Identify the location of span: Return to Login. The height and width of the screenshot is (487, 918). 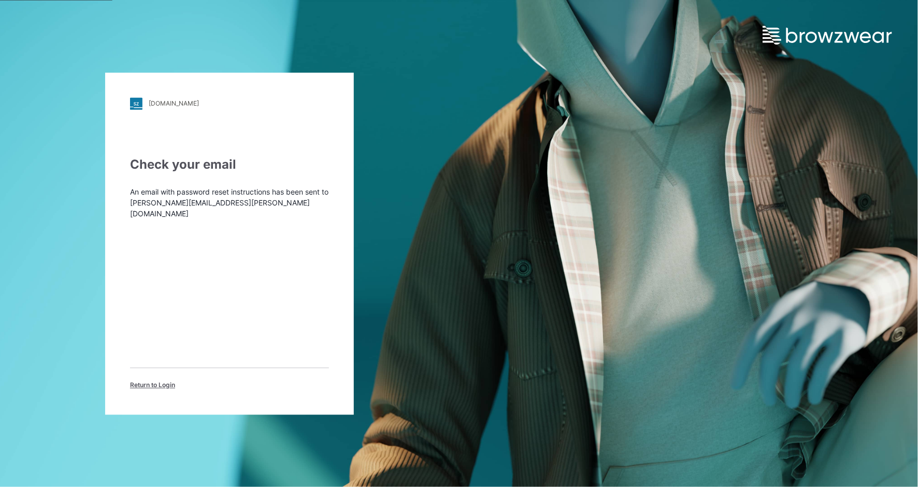
(152, 385).